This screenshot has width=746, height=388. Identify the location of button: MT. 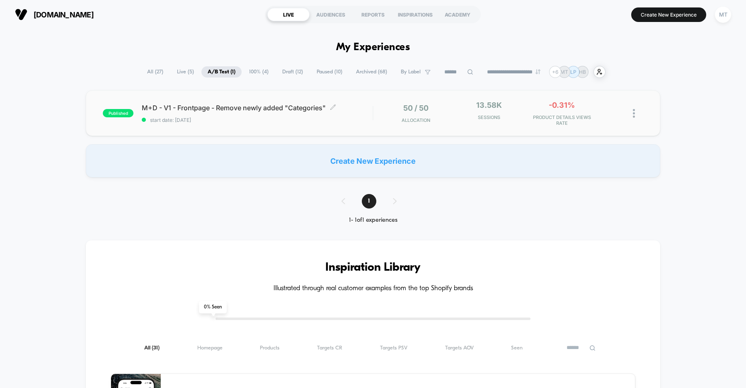
(723, 15).